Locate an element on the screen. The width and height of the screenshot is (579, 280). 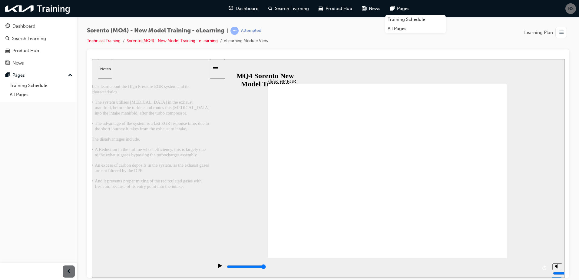
button: Pages is located at coordinates (38, 75).